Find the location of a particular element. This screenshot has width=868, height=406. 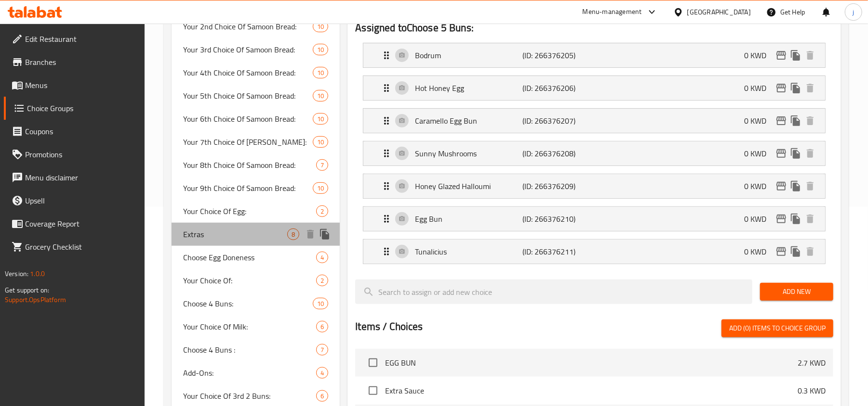

span: 8 is located at coordinates (293, 234).